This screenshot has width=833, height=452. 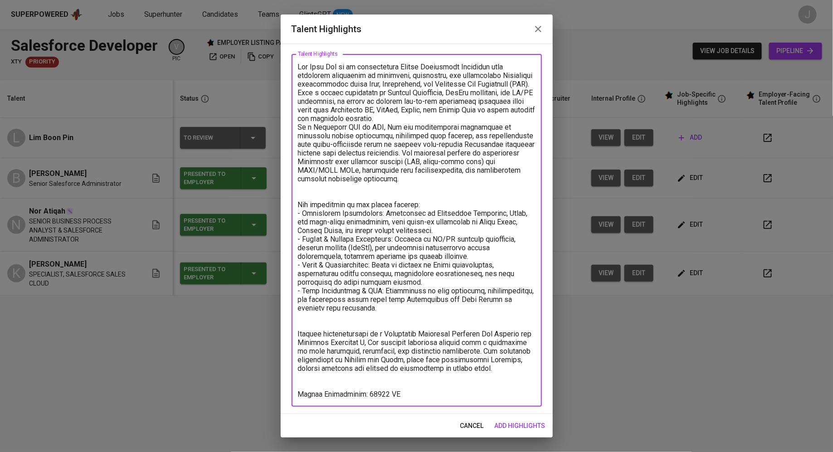 I want to click on span: cancel, so click(x=472, y=426).